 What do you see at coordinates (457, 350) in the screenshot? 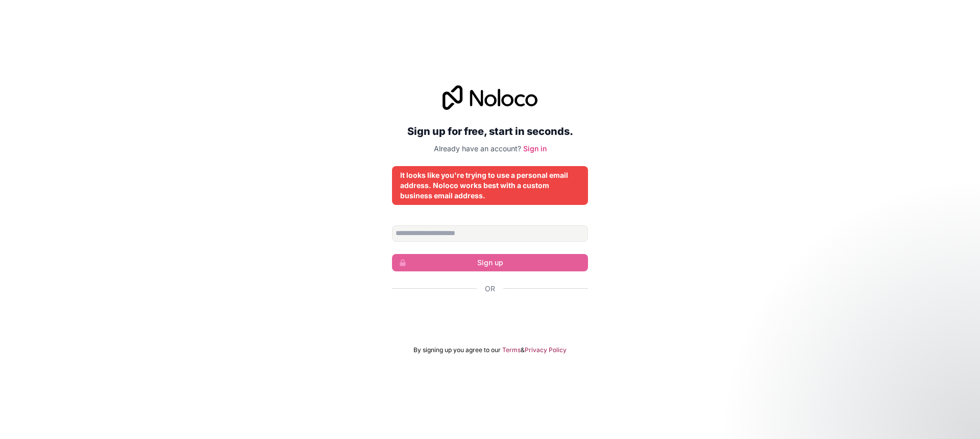
I see `span: By signing up you agree to our` at bounding box center [457, 350].